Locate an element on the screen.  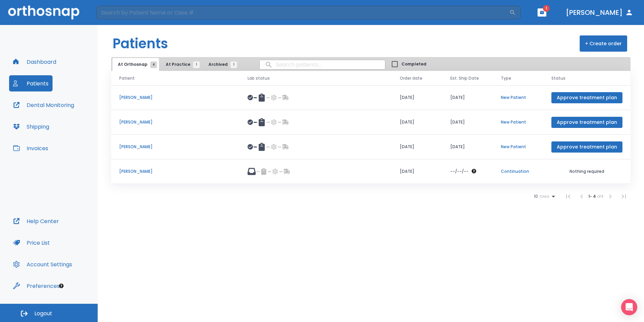
button: Account Settings is located at coordinates (43, 264).